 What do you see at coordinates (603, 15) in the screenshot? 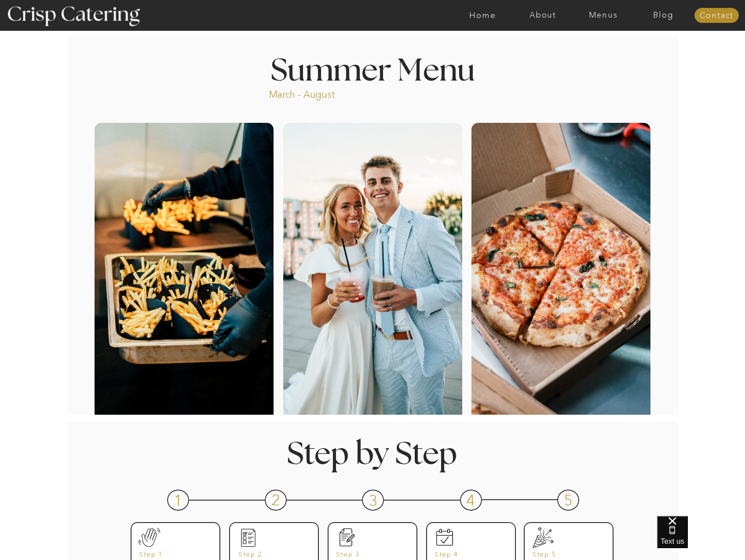
I see `a: Menus` at bounding box center [603, 15].